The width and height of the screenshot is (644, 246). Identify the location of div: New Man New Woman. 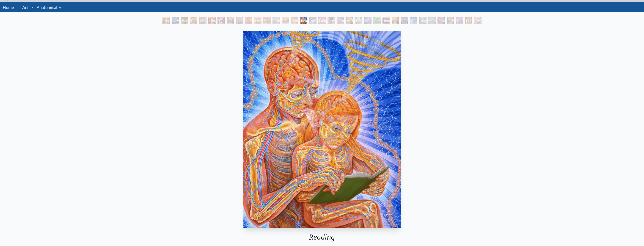
(203, 21).